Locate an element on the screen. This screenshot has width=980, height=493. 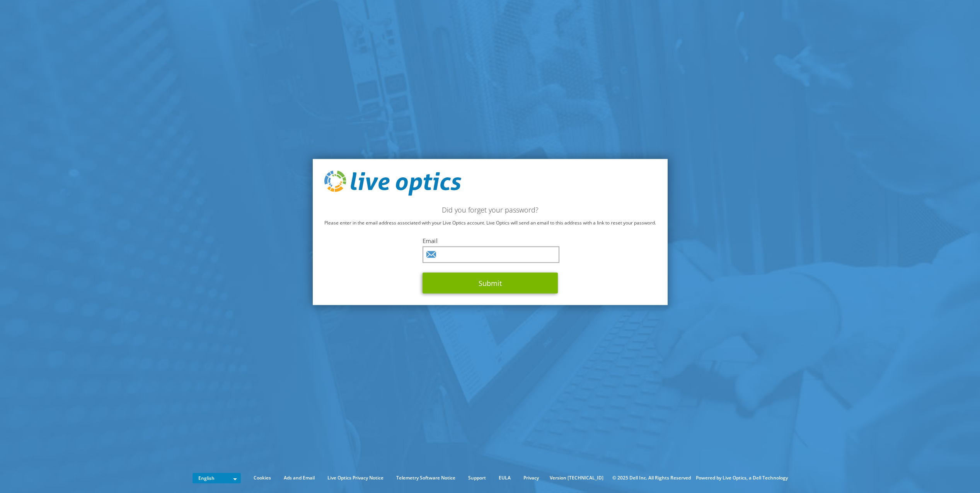
a: Telemetry Software Notice is located at coordinates (426, 478).